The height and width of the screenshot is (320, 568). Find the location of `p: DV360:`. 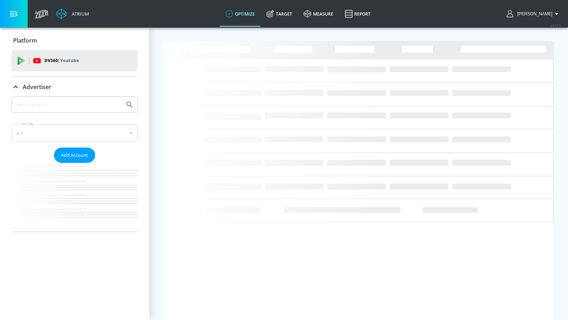

p: DV360: is located at coordinates (61, 61).